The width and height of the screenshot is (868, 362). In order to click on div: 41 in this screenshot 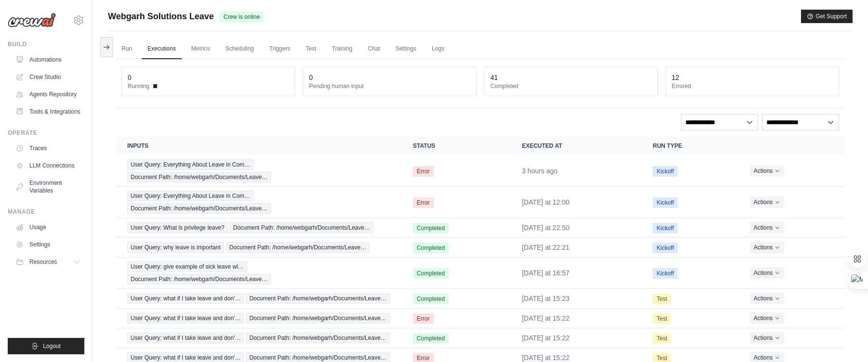, I will do `click(494, 78)`.